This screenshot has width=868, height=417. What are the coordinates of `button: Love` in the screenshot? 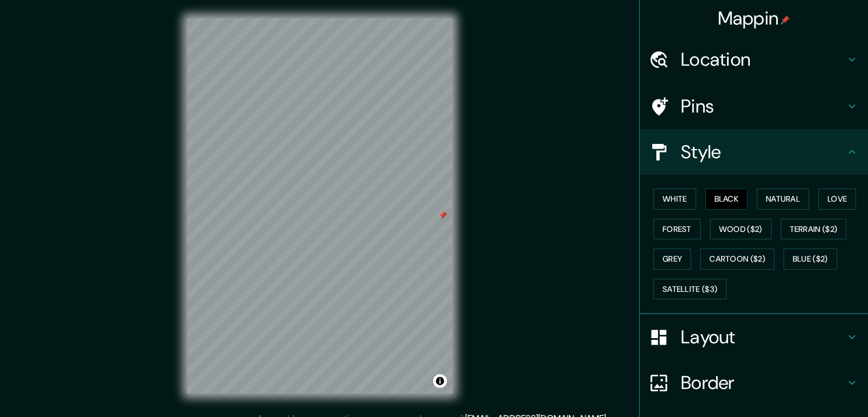 It's located at (837, 199).